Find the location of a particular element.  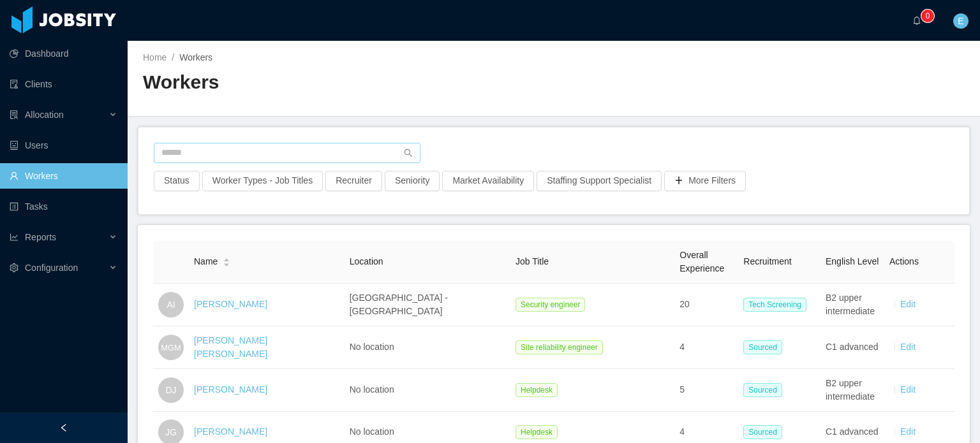

span: Location is located at coordinates (366, 261).